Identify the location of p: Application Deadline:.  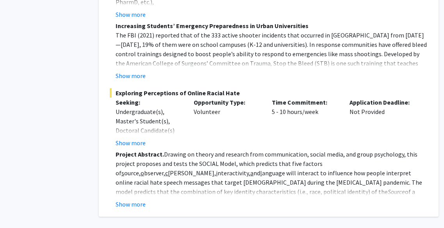
(382, 102).